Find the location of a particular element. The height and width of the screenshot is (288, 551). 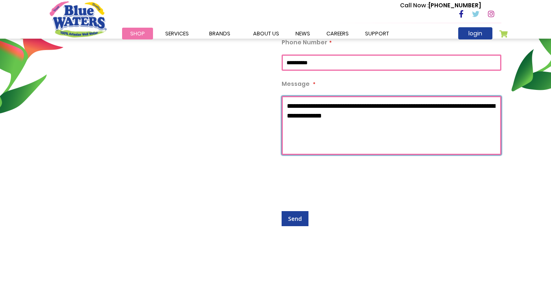

span: Send is located at coordinates (295, 218).